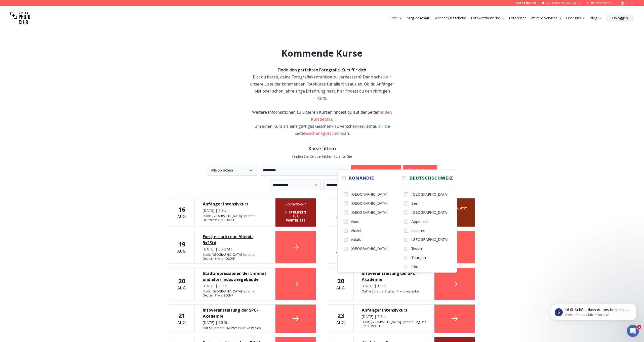 The width and height of the screenshot is (644, 342). What do you see at coordinates (322, 156) in the screenshot?
I see `p: Finden Sie den perfekten Kurs für Sie` at bounding box center [322, 156].